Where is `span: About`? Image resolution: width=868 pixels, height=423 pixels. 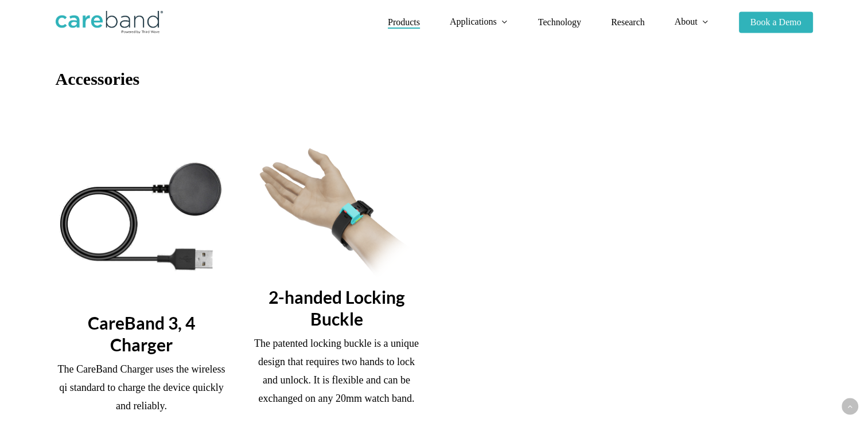
span: About is located at coordinates (686, 21).